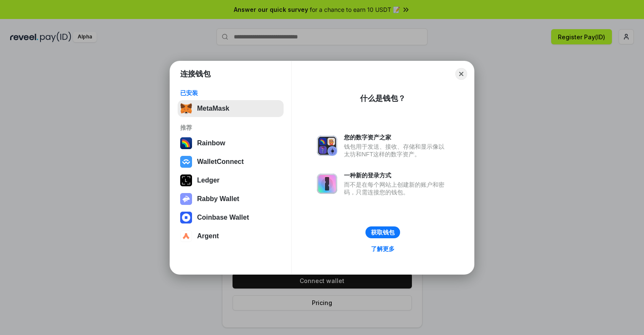 The image size is (644, 335). I want to click on button: Coinbase Wallet, so click(231, 217).